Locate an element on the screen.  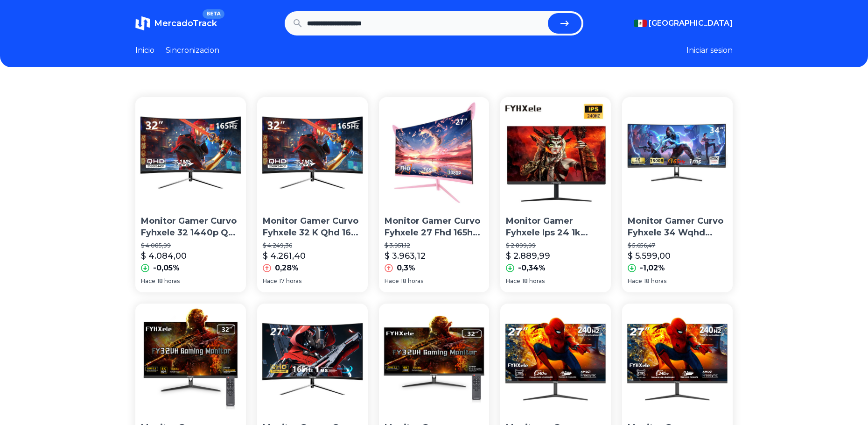
img: MercadoTrack is located at coordinates (143, 23).